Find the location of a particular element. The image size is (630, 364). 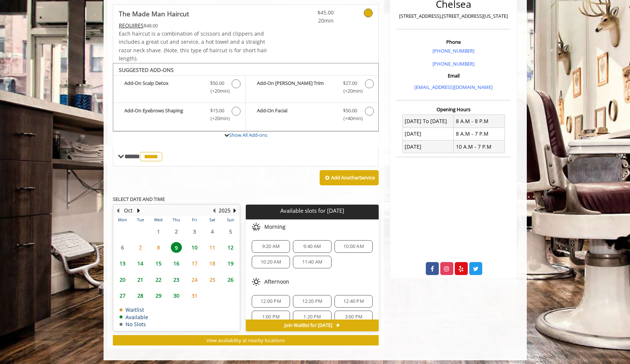

span: 12:20 PM is located at coordinates (312, 301).